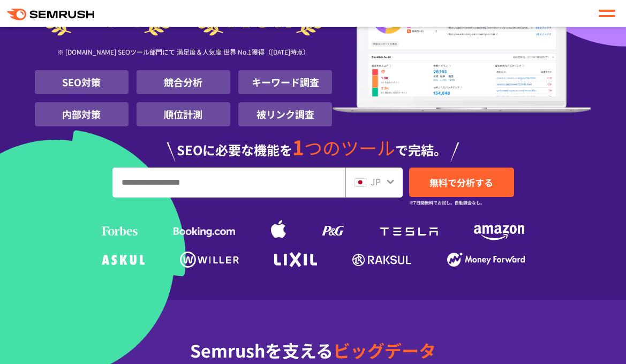 The width and height of the screenshot is (626, 364). What do you see at coordinates (462, 182) in the screenshot?
I see `a: 無料で分析する` at bounding box center [462, 182].